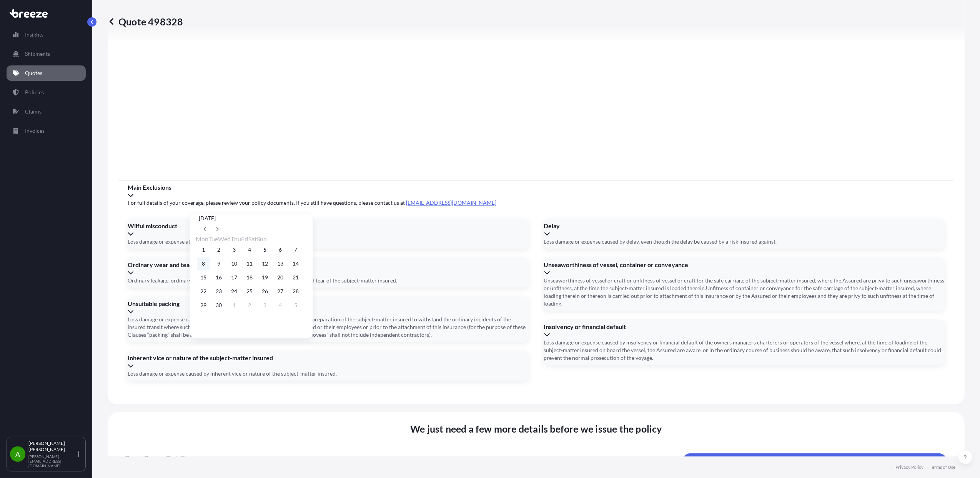 The image size is (980, 478). Describe the element at coordinates (281, 277) in the screenshot. I see `button: 20` at that location.